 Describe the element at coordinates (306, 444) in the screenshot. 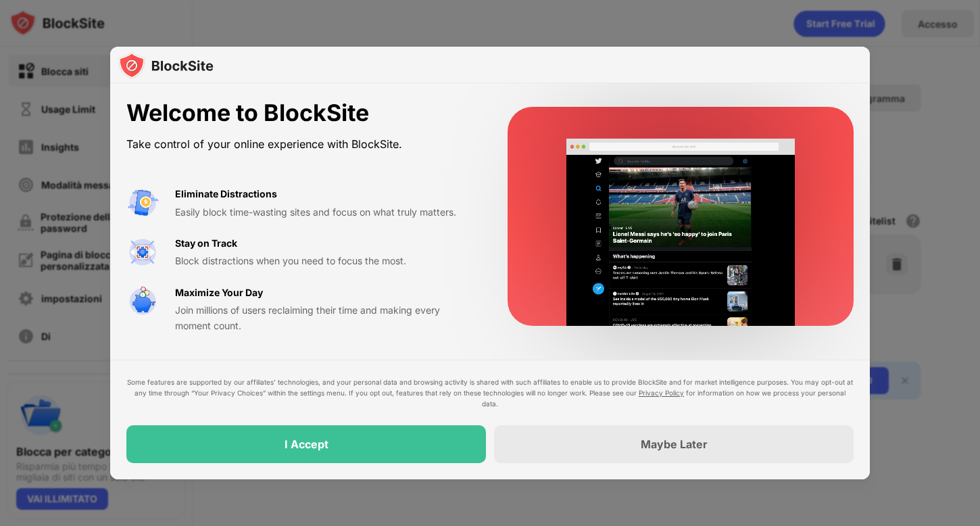

I see `div: I Accept` at that location.